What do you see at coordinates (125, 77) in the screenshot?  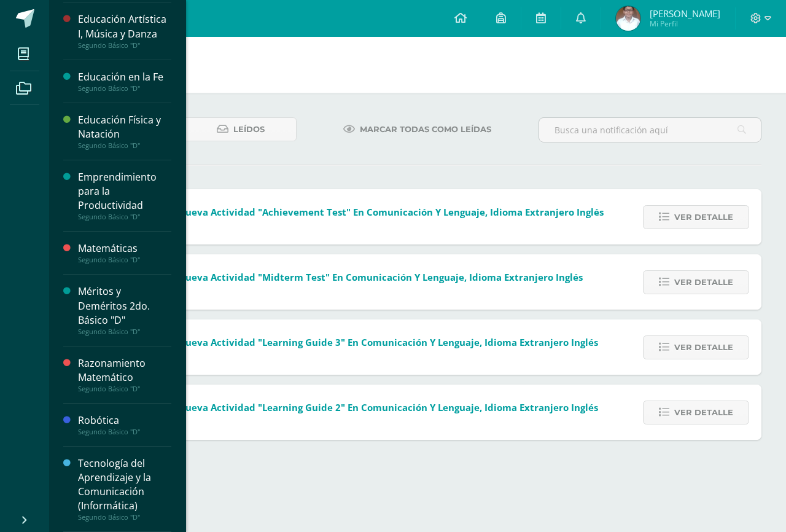 I see `div: Educación en la Fe` at bounding box center [125, 77].